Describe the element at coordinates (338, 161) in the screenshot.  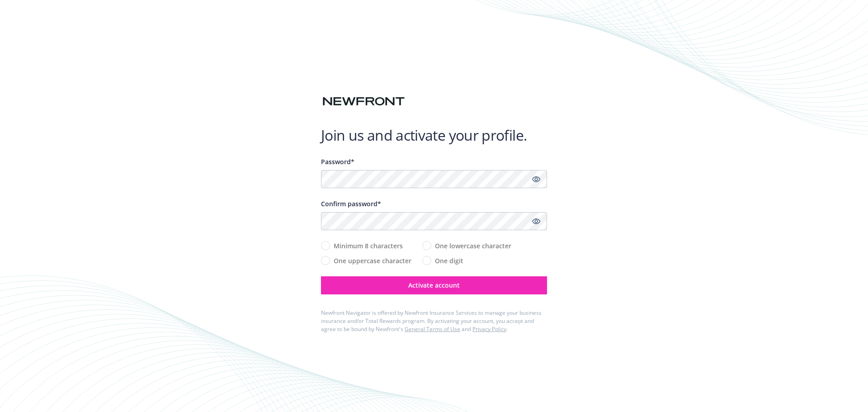
I see `span: Password*` at that location.